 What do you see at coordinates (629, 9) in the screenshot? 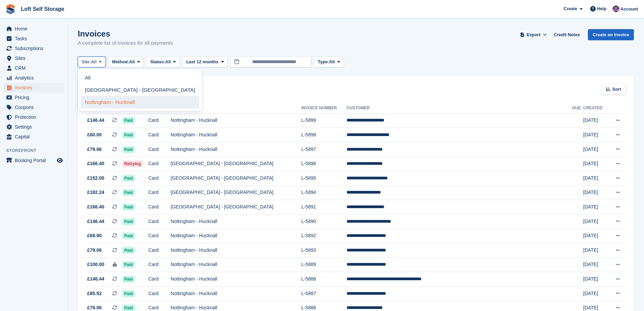
I see `span: Account` at bounding box center [629, 9].